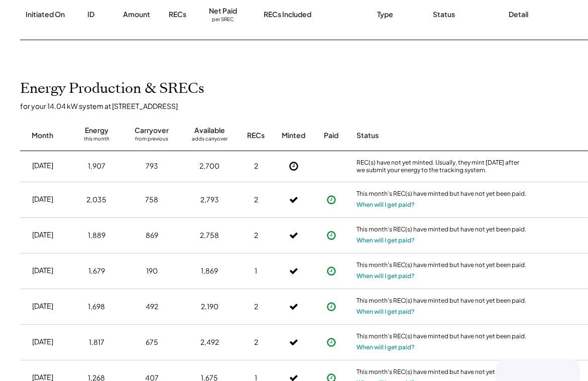 The image size is (588, 381). What do you see at coordinates (294, 166) in the screenshot?
I see `button: Not Yet Minted` at bounding box center [294, 166].